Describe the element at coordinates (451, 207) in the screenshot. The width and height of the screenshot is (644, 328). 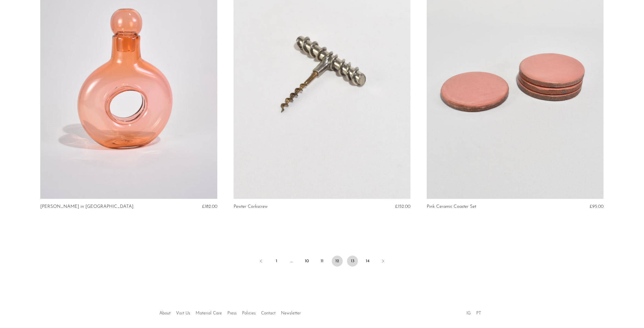
I see `a: Pink Ceramic Coaster Set` at that location.